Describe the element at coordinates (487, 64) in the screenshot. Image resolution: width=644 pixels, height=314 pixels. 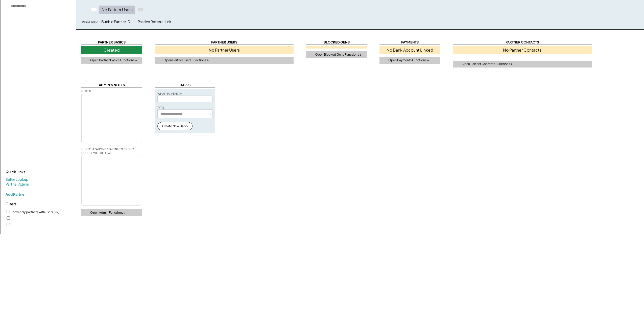
I see `div: Open Partner Contacts Functions ↓` at that location.